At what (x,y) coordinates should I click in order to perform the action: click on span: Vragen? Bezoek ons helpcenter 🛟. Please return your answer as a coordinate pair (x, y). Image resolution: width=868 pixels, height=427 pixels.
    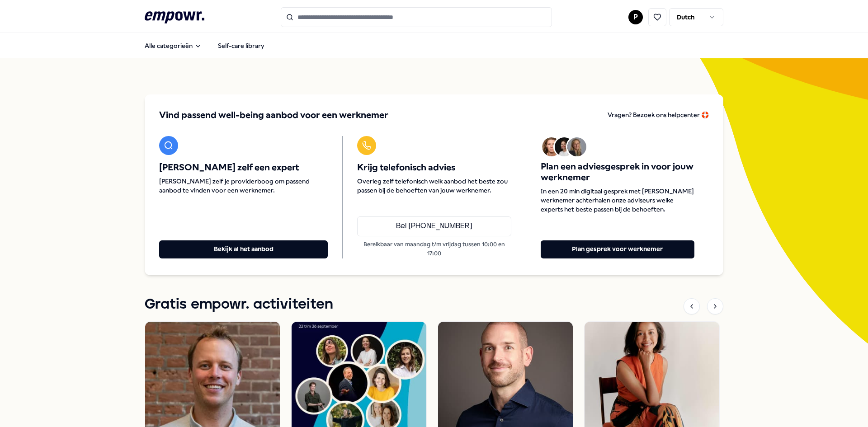
    Looking at the image, I should click on (659, 115).